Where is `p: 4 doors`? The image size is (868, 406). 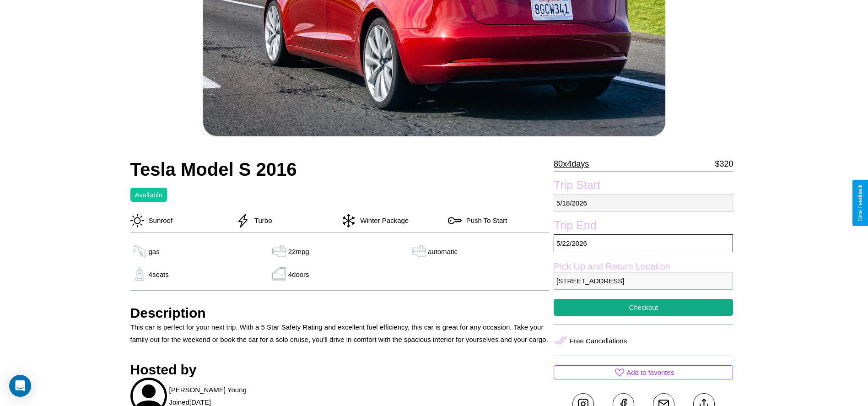 p: 4 doors is located at coordinates (299, 274).